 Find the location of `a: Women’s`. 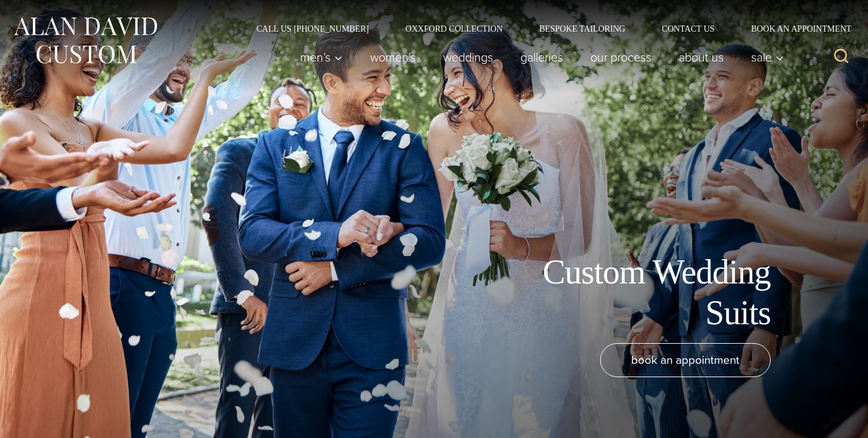

a: Women’s is located at coordinates (393, 57).